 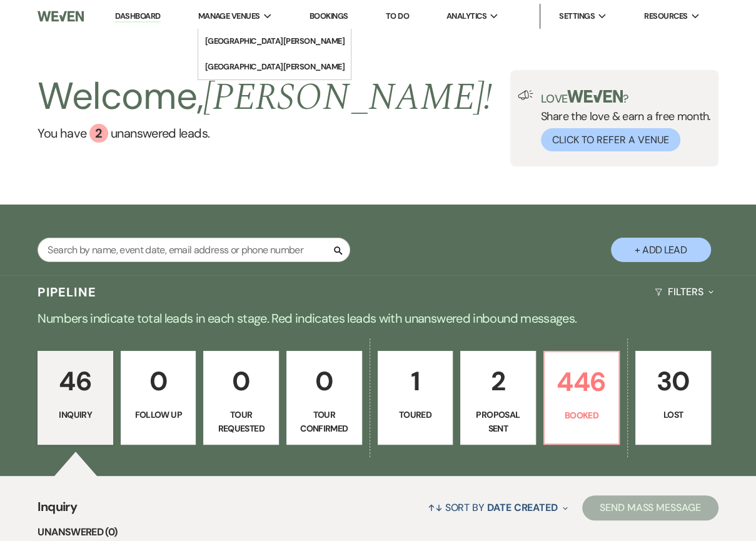 What do you see at coordinates (662, 250) in the screenshot?
I see `button: + Add Lead` at bounding box center [662, 250].